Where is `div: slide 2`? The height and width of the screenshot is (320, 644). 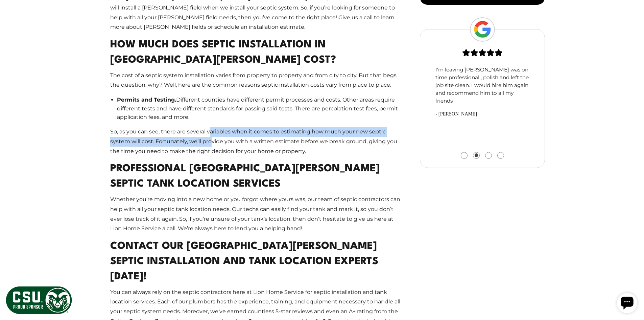
div: slide 2 is located at coordinates (482, 77).